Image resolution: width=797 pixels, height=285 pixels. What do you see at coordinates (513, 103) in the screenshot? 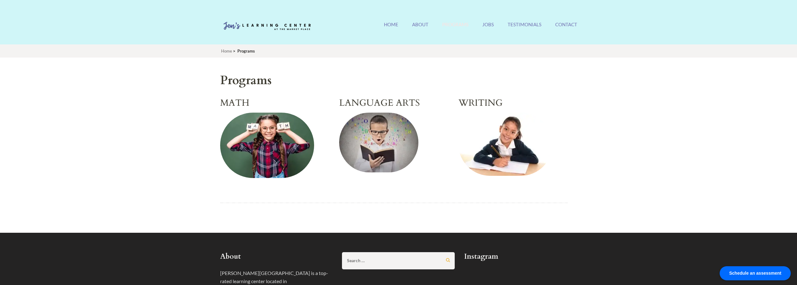
I see `h2: WRITING` at bounding box center [513, 103].